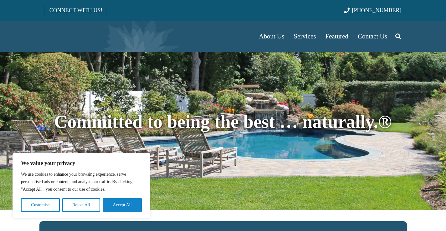 The width and height of the screenshot is (446, 231). Describe the element at coordinates (373, 36) in the screenshot. I see `a: Contact Us` at that location.